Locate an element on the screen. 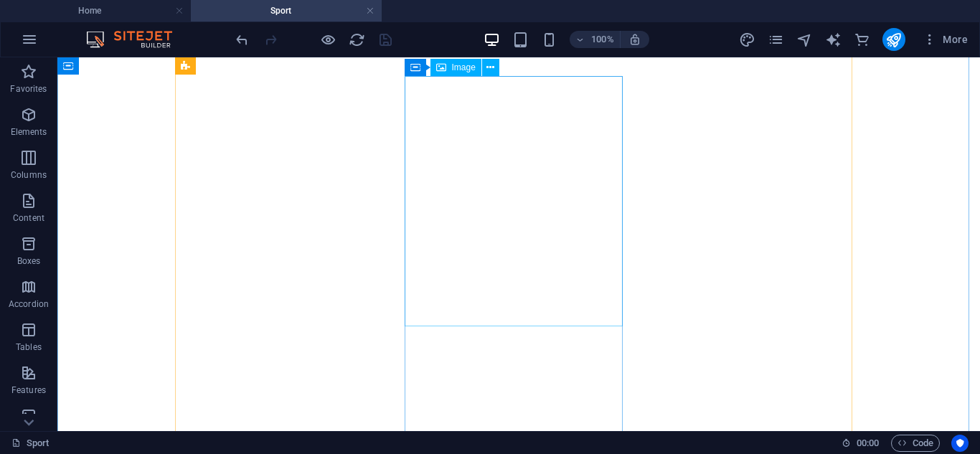  i: On resize automatically adjust zoom level to fit chosen device. is located at coordinates (635, 40).